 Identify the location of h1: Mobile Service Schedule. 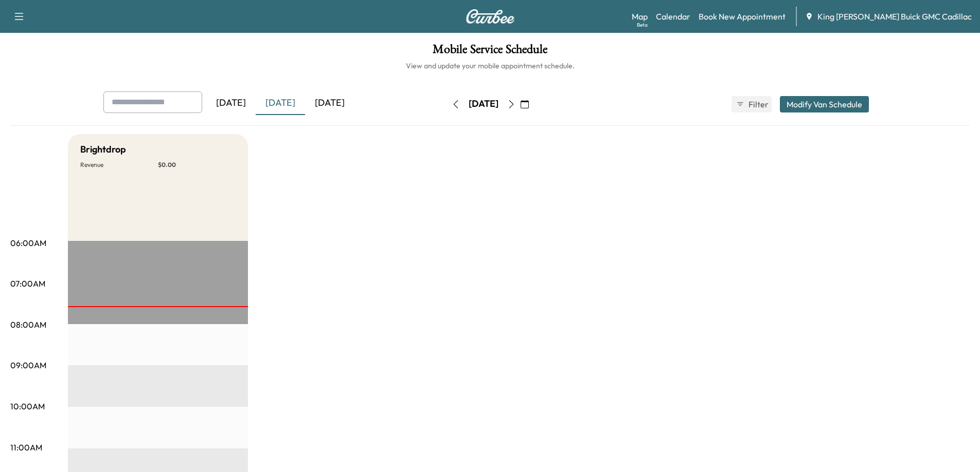
(490, 52).